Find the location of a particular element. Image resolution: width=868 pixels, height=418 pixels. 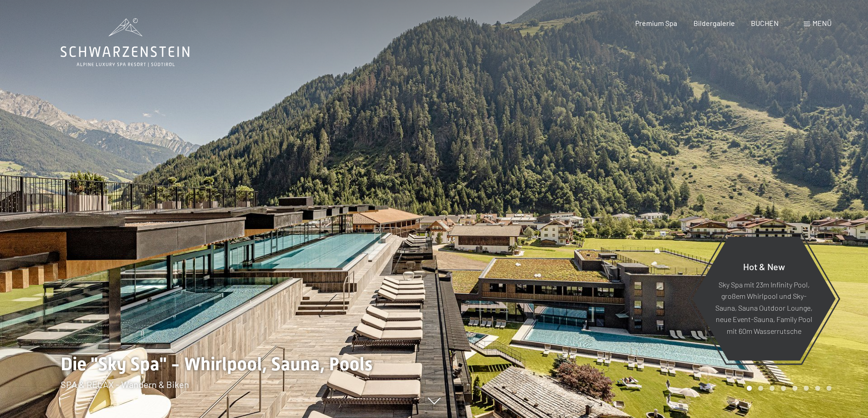

a: BUCHEN is located at coordinates (764, 23).